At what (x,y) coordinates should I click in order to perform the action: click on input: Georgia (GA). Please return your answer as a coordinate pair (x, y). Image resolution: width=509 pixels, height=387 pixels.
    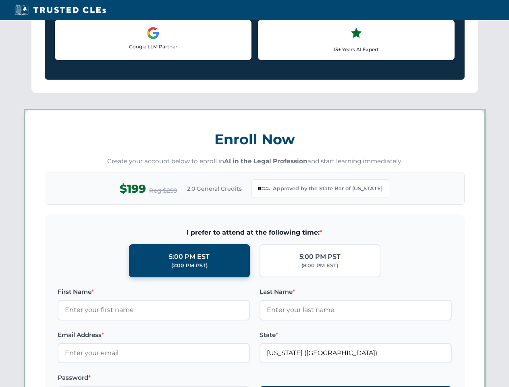
    Looking at the image, I should click on (356, 353).